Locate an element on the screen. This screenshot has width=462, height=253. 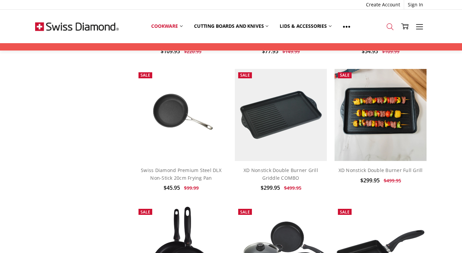
span: $149.99 is located at coordinates (291, 51).